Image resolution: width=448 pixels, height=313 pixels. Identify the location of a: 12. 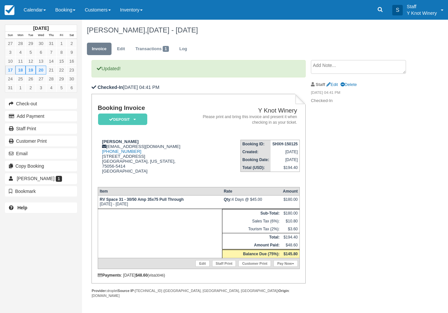
(31, 61).